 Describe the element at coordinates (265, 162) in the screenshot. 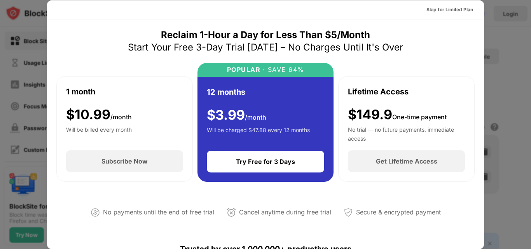

I see `div: Try Free for 3 Days` at that location.